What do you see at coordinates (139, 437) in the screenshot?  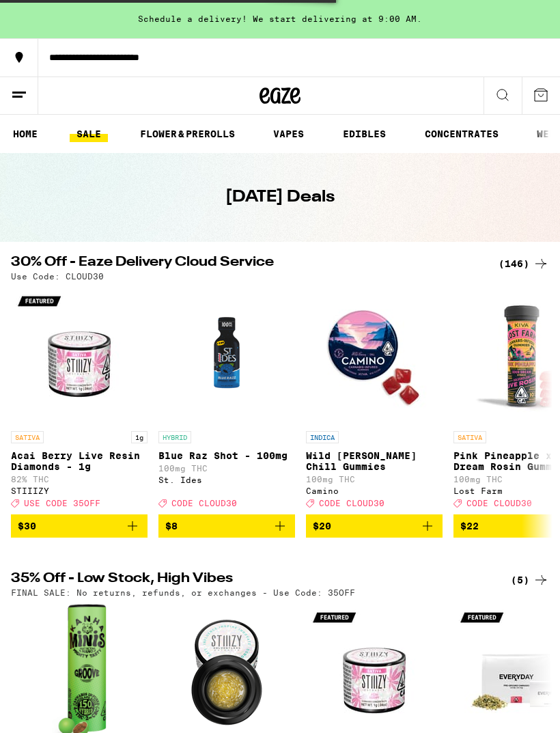 I see `p: 1g` at bounding box center [139, 437].